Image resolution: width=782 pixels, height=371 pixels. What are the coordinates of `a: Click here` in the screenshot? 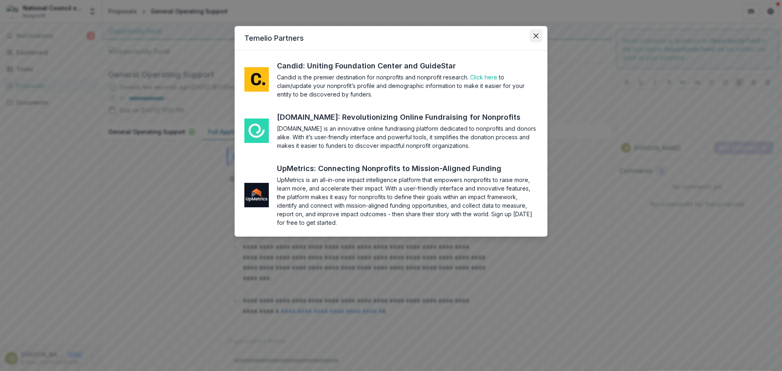 It's located at (484, 77).